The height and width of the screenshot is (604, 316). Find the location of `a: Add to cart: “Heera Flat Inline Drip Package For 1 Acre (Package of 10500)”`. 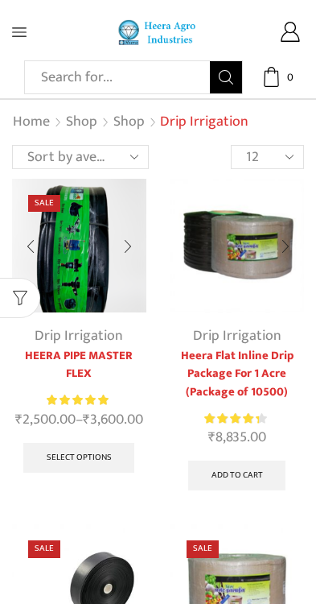

a: Add to cart: “Heera Flat Inline Drip Package For 1 Acre (Package of 10500)” is located at coordinates (237, 475).